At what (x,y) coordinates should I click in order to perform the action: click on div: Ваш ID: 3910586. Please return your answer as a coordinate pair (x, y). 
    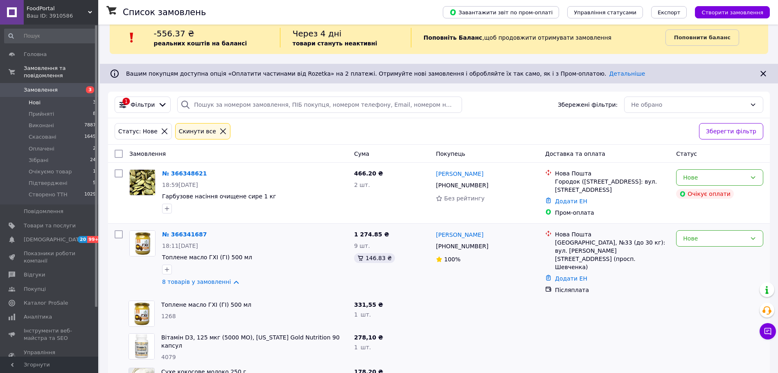
    Looking at the image, I should click on (62, 16).